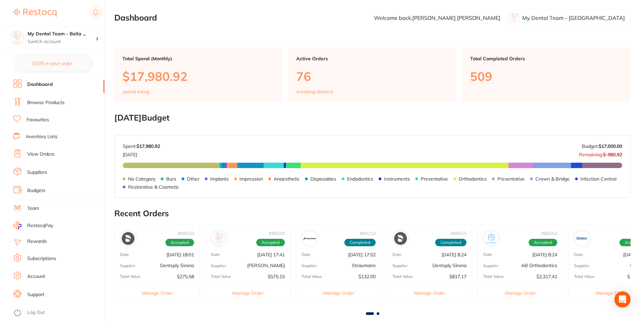 Image resolution: width=644 pixels, height=321 pixels. Describe the element at coordinates (35, 13) in the screenshot. I see `a: Restocq Logo` at that location.